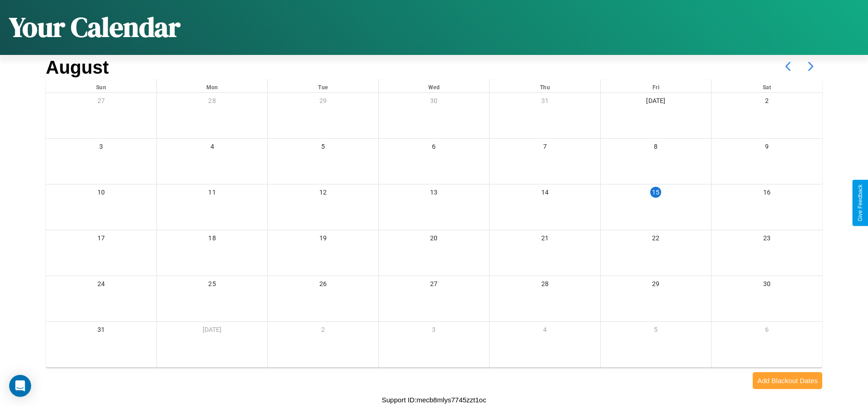  I want to click on div: 15, so click(656, 192).